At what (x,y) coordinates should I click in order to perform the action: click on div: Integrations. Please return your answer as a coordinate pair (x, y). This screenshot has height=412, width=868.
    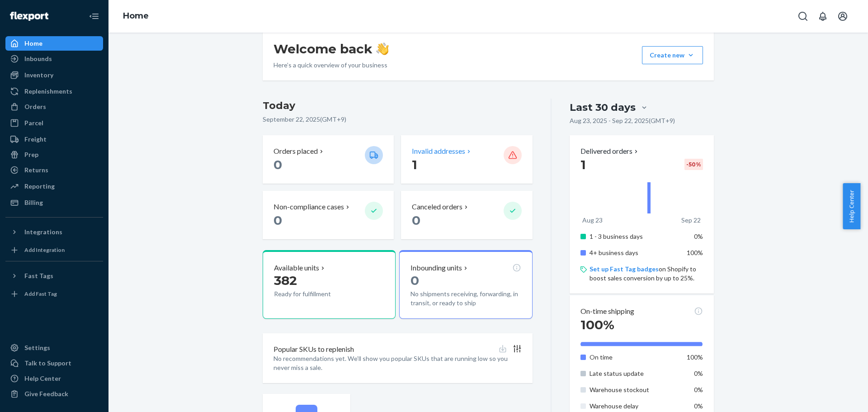
    Looking at the image, I should click on (43, 233).